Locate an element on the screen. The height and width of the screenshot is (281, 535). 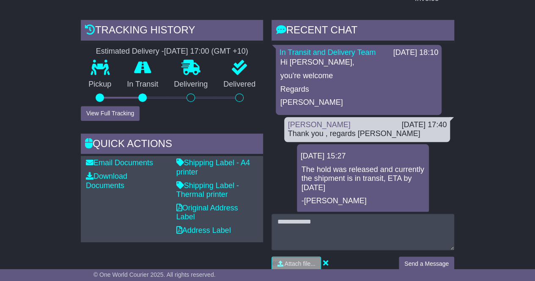
a: In Transit and Delivery Team is located at coordinates (327, 52).